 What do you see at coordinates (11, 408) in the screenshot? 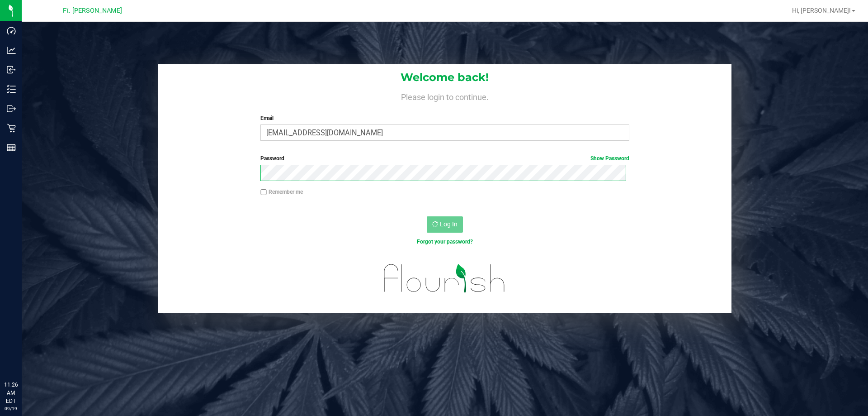
I see `p: 09/19` at bounding box center [11, 408].